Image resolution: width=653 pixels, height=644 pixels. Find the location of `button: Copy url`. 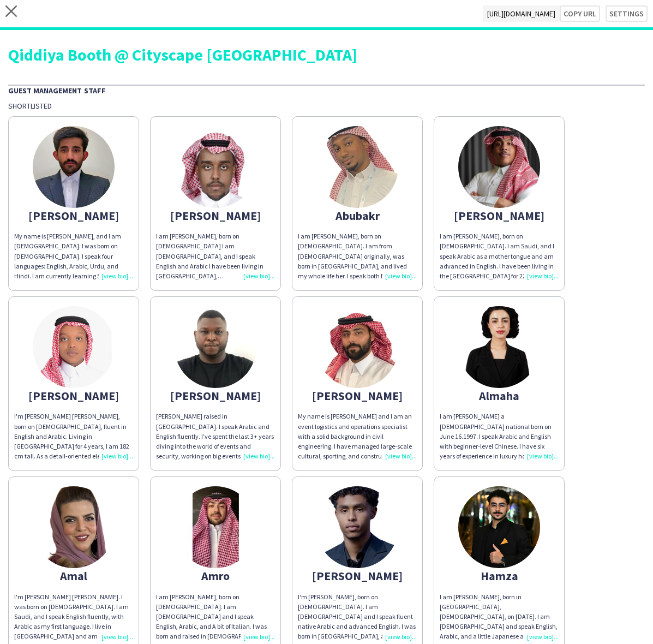

button: Copy url is located at coordinates (581, 14).